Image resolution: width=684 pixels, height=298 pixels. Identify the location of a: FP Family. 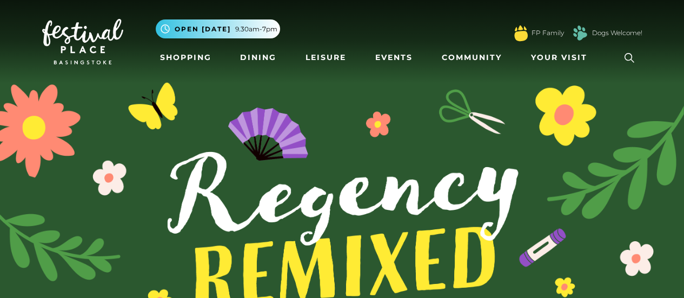
(548, 33).